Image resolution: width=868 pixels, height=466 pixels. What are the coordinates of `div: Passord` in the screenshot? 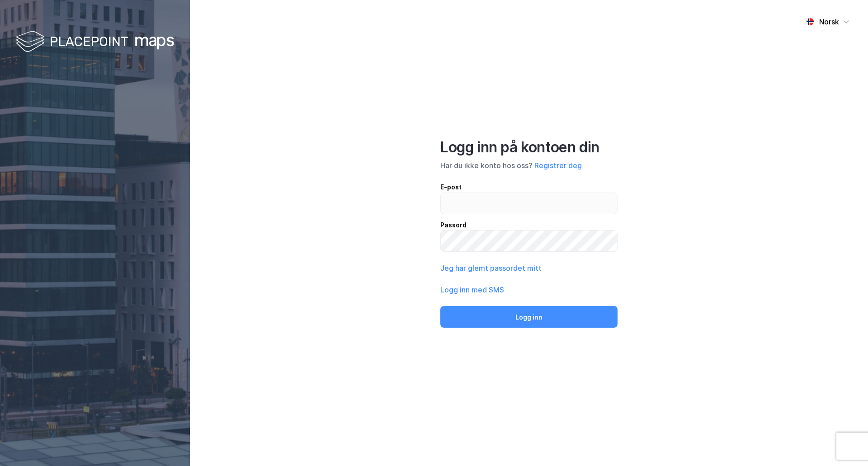 It's located at (529, 225).